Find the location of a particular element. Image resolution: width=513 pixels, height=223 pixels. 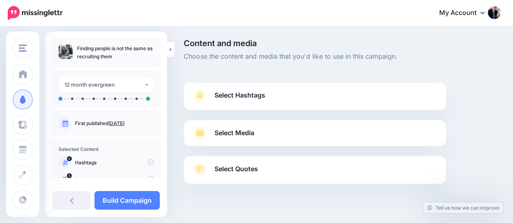

a: Select Quotes is located at coordinates (315, 173).